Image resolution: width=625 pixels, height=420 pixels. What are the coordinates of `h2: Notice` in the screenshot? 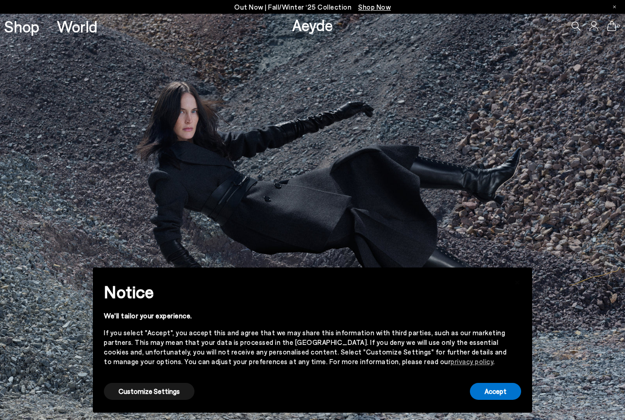 It's located at (305, 292).